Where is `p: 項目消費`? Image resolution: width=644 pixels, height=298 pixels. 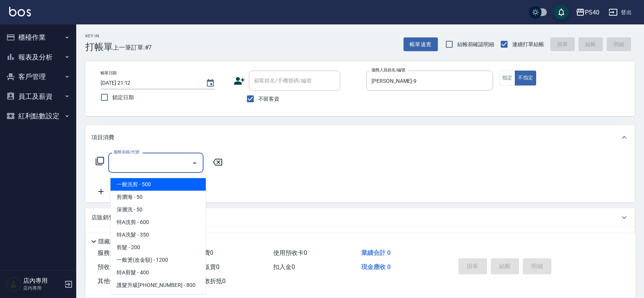 p: 項目消費 is located at coordinates (103, 137).